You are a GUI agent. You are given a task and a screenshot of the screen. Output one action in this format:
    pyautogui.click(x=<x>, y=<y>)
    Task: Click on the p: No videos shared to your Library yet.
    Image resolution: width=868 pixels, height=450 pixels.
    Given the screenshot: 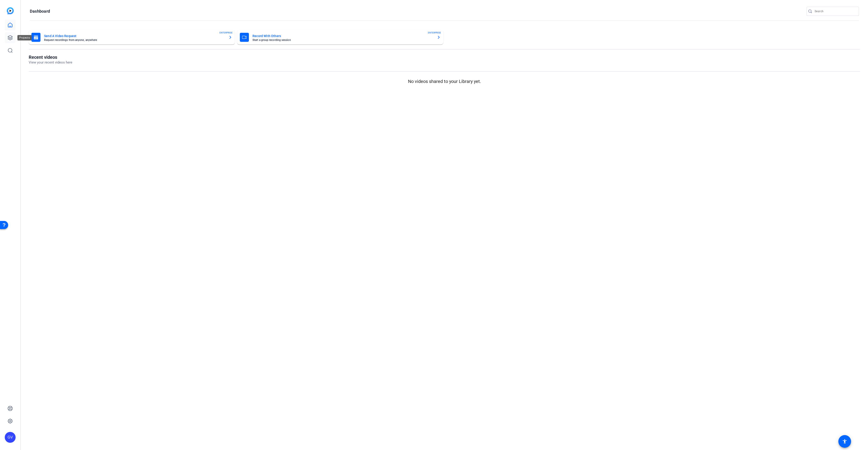 What is the action you would take?
    pyautogui.click(x=444, y=81)
    